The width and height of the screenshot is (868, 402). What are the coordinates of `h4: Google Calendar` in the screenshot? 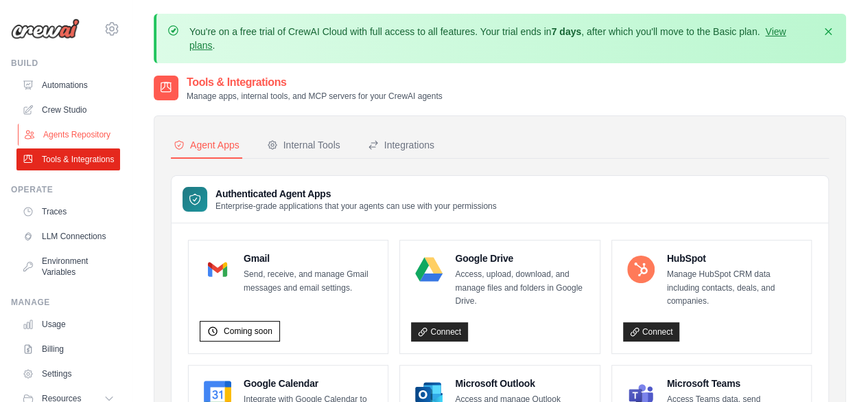 It's located at (310, 383).